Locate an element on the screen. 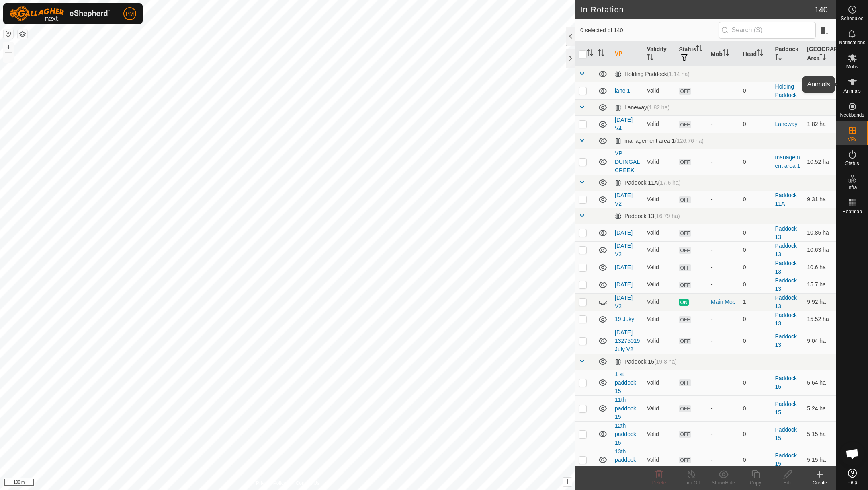 The image size is (868, 490). div: Paddock 15 is located at coordinates (645, 362).